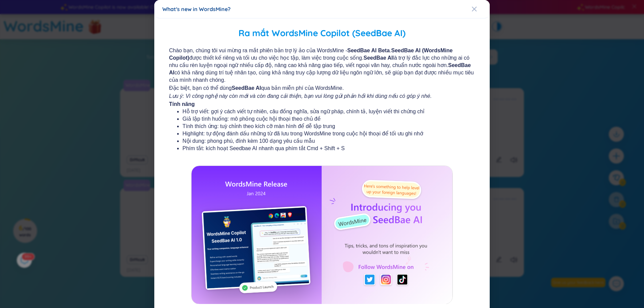 This screenshot has width=644, height=308. I want to click on li: Tính thích ứng: tuỳ chỉnh theo kích cỡ màn hình để dễ tập trung, so click(322, 126).